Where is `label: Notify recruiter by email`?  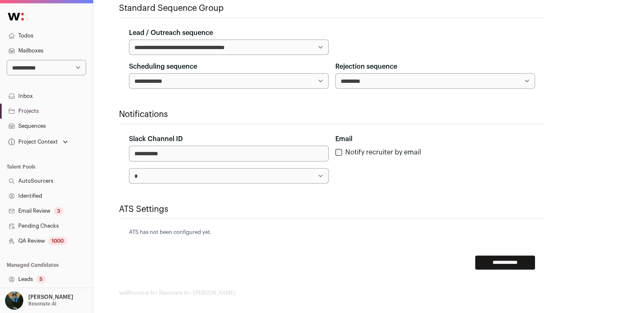
label: Notify recruiter by email is located at coordinates (383, 152).